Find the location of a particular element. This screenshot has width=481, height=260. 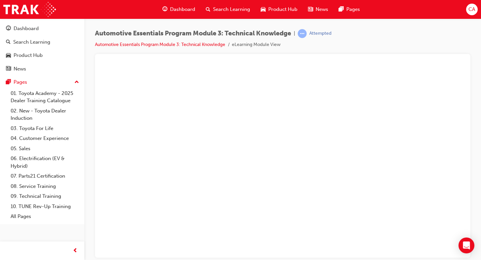

button: CA is located at coordinates (472, 9).